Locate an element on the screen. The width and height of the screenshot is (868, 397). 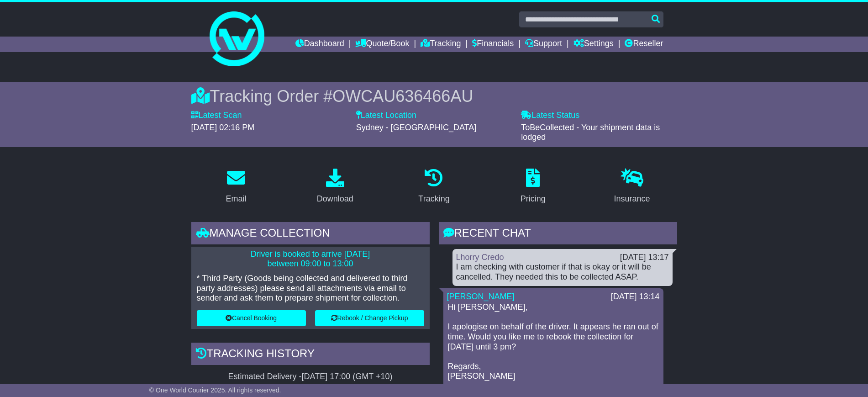
label: Latest Status is located at coordinates (550, 116).